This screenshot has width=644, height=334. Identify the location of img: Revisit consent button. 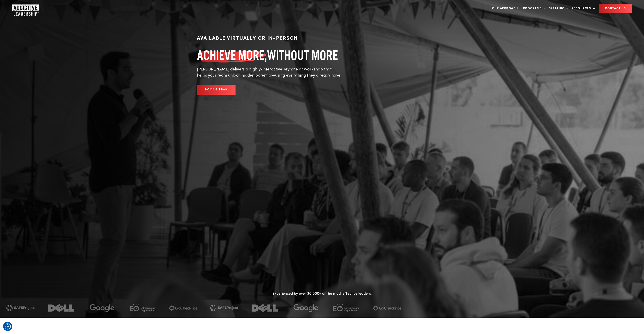
(8, 326).